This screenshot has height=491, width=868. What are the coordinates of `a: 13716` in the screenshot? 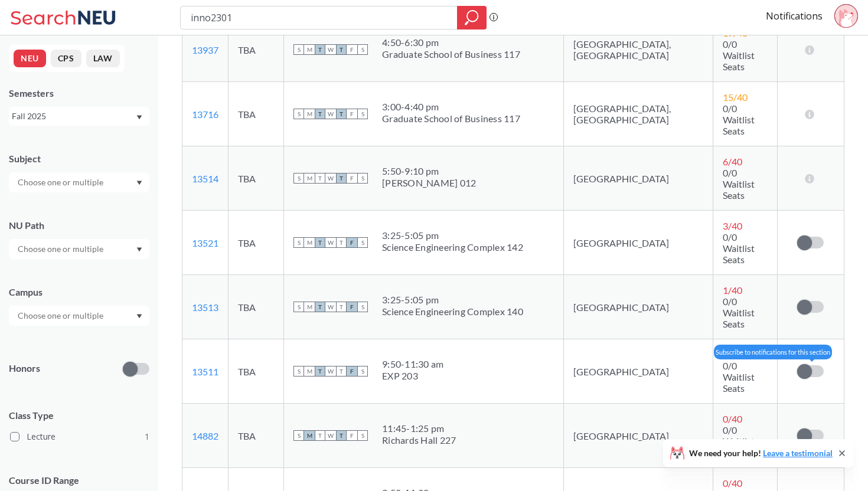 It's located at (205, 114).